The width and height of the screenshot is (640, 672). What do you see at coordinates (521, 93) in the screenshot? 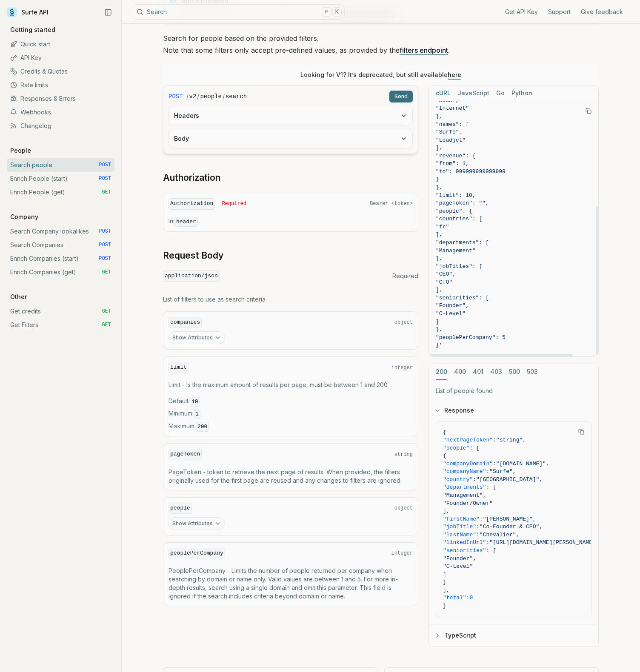
I see `button: Python` at bounding box center [521, 93].